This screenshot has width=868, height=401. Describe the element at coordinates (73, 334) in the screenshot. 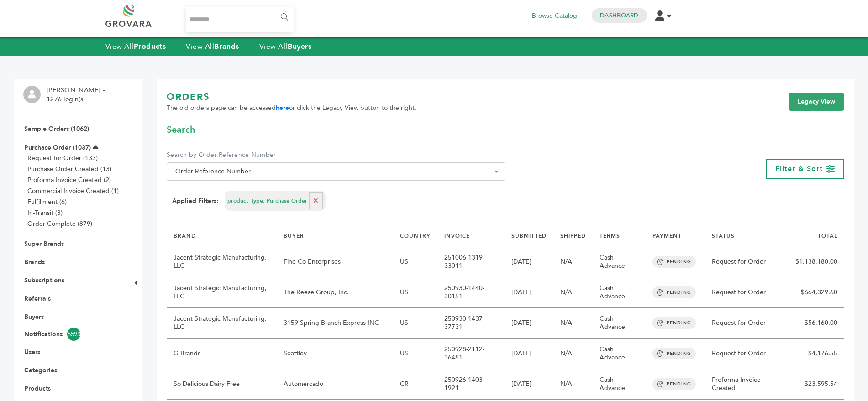

I see `span: 5593` at that location.